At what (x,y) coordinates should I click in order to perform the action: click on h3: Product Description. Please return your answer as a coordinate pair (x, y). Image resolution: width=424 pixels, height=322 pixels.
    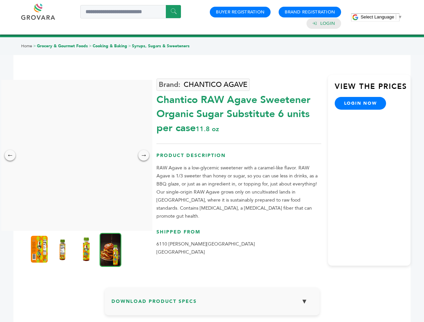
    Looking at the image, I should click on (239, 158).